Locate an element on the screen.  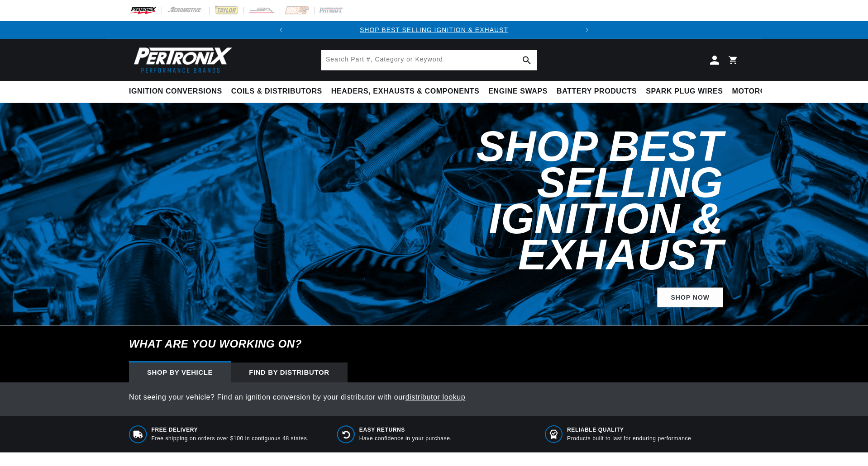
div: Shop by vehicle is located at coordinates (180, 372).